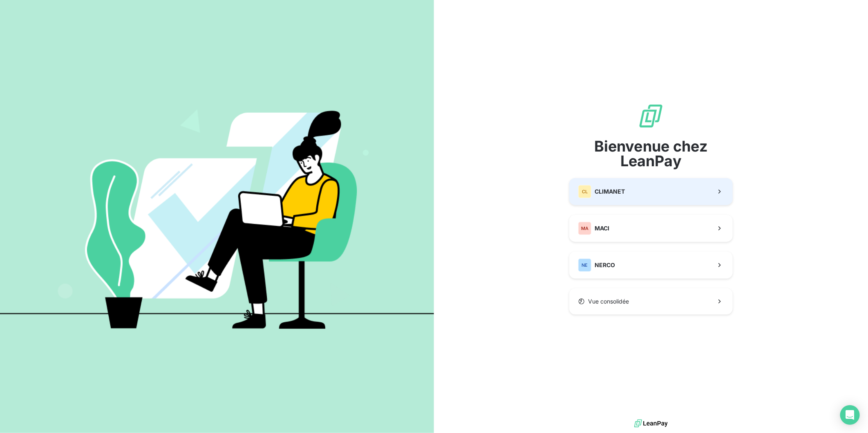  What do you see at coordinates (585, 192) in the screenshot?
I see `div: CL` at bounding box center [585, 192].